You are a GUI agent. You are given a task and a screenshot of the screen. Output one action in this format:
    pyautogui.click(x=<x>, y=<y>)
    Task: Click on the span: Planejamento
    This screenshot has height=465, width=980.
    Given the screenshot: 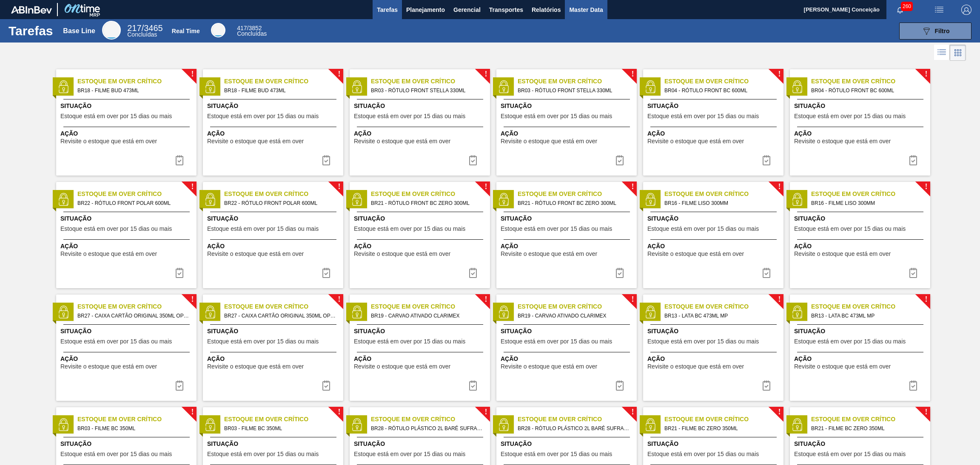 What is the action you would take?
    pyautogui.click(x=425, y=10)
    